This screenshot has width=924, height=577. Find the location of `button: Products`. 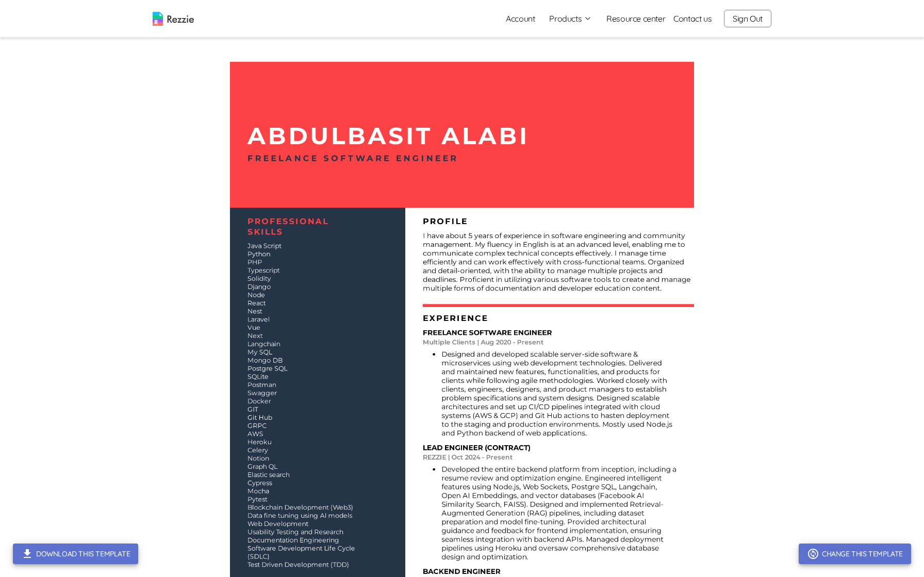

button: Products is located at coordinates (571, 18).